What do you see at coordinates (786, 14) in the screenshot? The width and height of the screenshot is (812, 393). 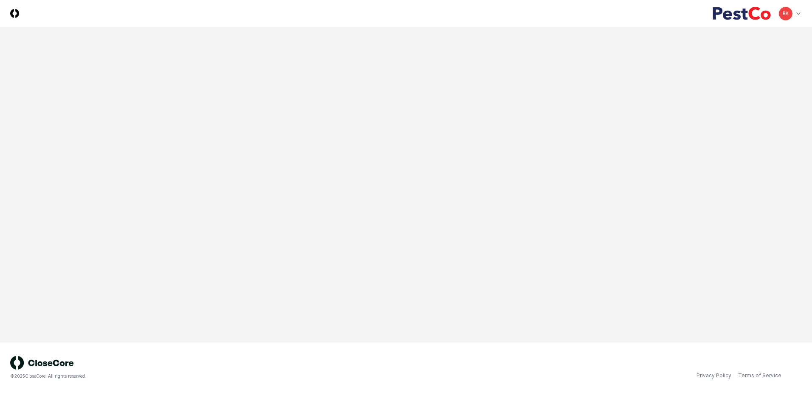 I see `button: RK` at bounding box center [786, 14].